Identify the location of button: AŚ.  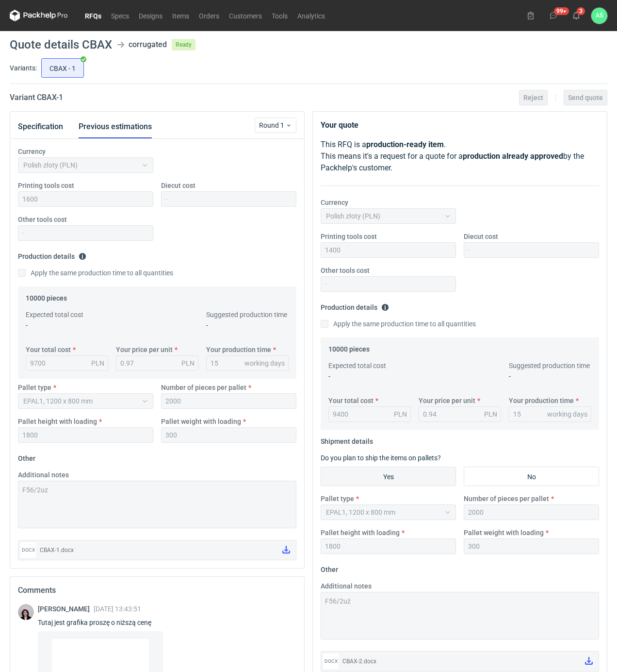
(599, 15).